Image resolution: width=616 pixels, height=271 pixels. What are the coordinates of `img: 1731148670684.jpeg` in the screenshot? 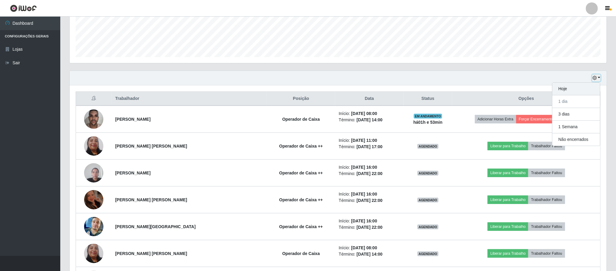 It's located at (94, 172).